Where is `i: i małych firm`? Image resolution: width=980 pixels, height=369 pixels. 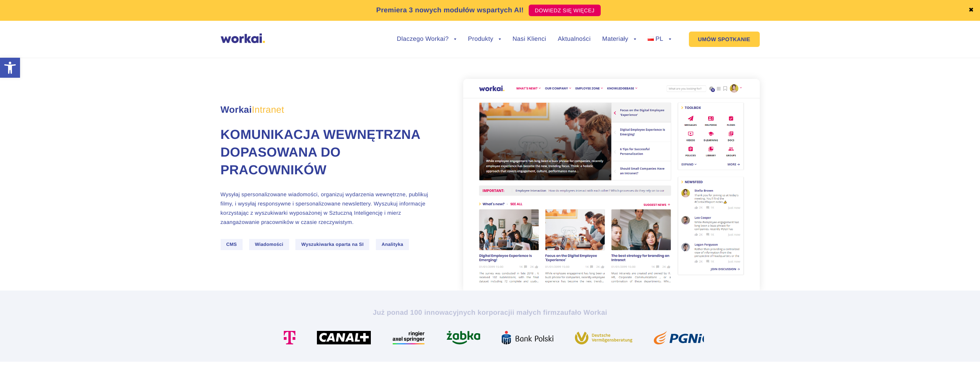
i: i małych firm is located at coordinates (534, 312).